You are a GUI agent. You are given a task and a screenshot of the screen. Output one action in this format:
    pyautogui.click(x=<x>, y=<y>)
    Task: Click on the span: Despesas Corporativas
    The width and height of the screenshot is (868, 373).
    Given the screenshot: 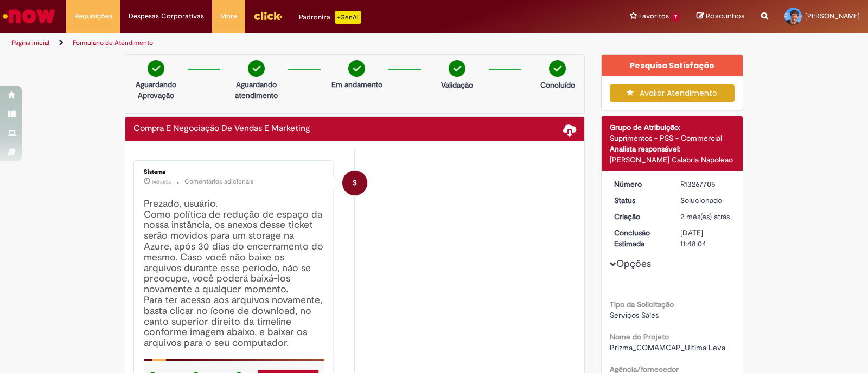 What is the action you would take?
    pyautogui.click(x=166, y=16)
    